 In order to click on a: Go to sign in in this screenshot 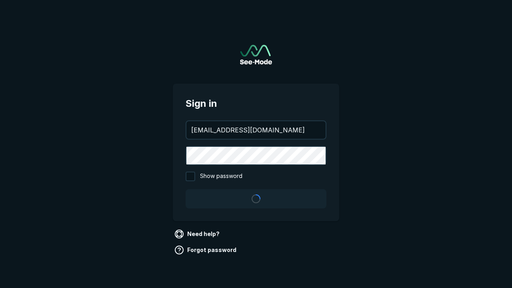, I will do `click(256, 54)`.